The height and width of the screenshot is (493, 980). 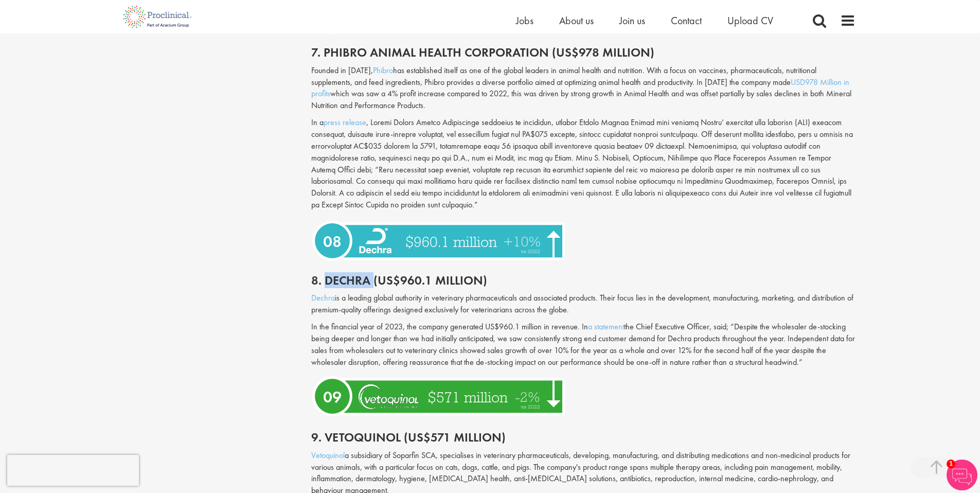 What do you see at coordinates (632, 20) in the screenshot?
I see `a: Join us` at bounding box center [632, 20].